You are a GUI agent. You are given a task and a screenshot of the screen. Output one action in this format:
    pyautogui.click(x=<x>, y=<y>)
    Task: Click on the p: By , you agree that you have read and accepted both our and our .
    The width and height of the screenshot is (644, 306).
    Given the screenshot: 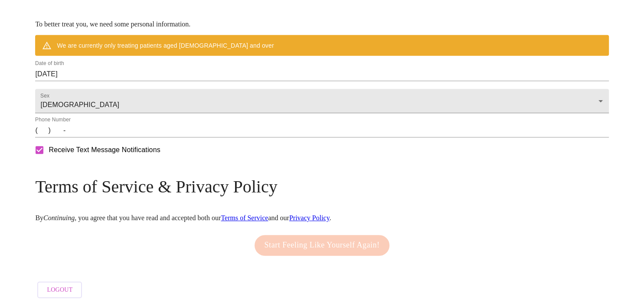 What is the action you would take?
    pyautogui.click(x=322, y=218)
    